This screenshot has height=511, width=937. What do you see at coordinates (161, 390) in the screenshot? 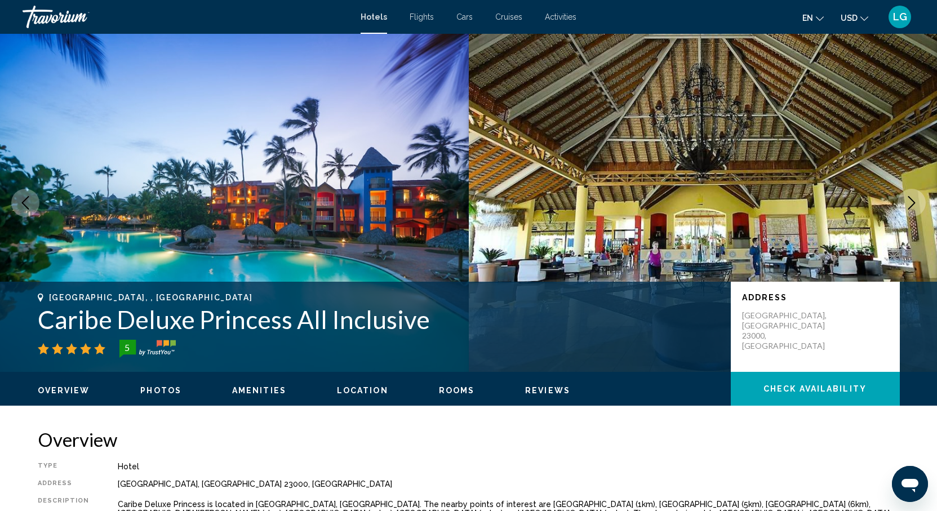
I see `span: Photos` at bounding box center [161, 390].